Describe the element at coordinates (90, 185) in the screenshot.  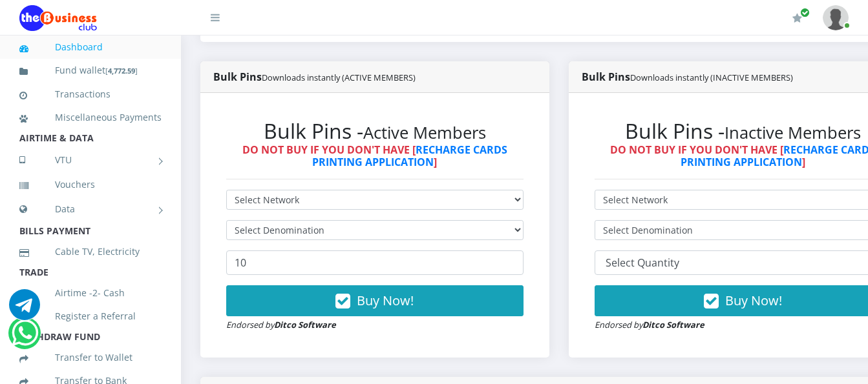
I see `a: Vouchers` at that location.